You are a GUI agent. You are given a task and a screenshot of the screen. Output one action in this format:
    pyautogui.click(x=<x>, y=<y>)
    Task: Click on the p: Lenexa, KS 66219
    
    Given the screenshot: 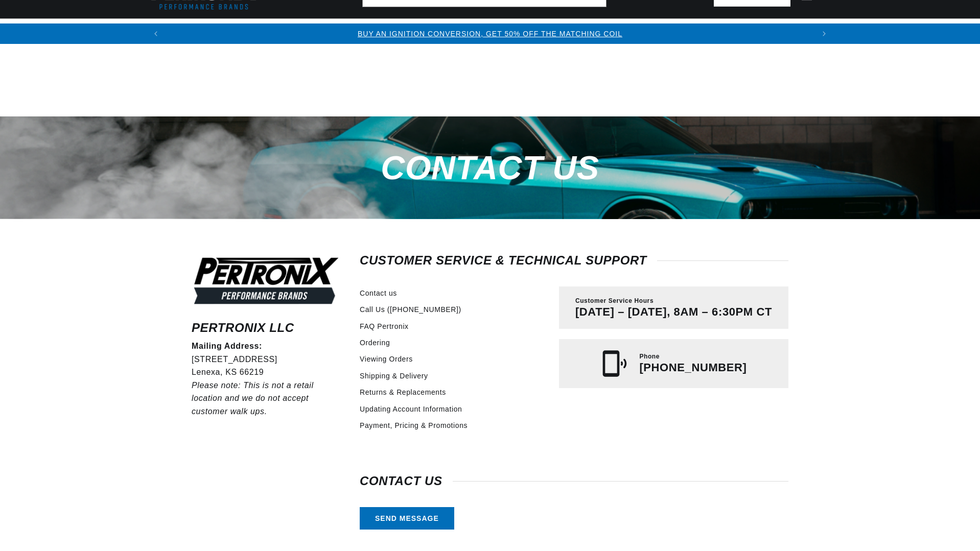 What is the action you would take?
    pyautogui.click(x=266, y=373)
    